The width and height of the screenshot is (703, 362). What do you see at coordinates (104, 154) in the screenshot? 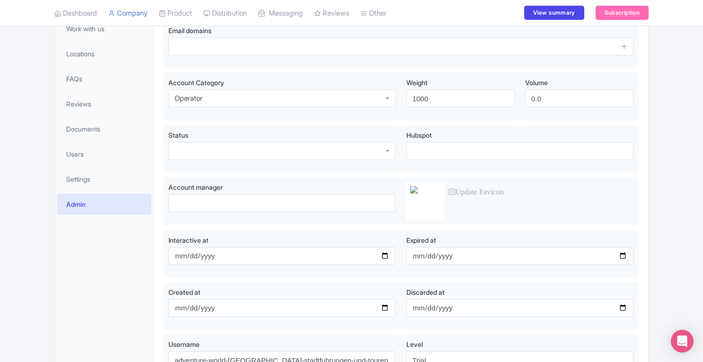
I see `a: Users` at bounding box center [104, 154].